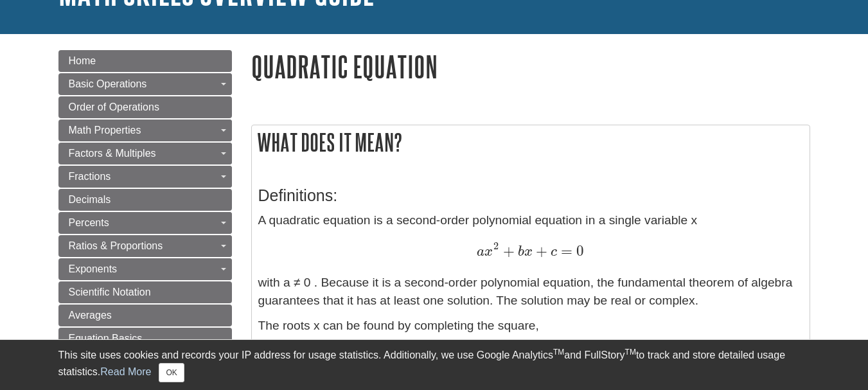  What do you see at coordinates (146, 84) in the screenshot?
I see `a: Basic Operations` at bounding box center [146, 84].